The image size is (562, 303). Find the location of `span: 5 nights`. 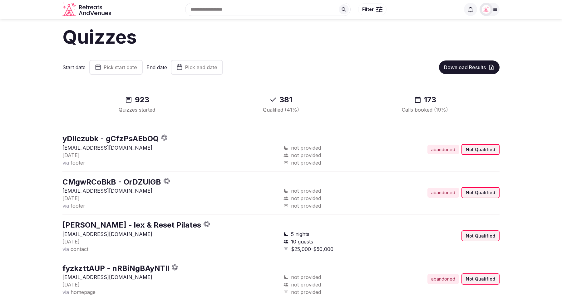

span: 5 nights is located at coordinates (300, 234).